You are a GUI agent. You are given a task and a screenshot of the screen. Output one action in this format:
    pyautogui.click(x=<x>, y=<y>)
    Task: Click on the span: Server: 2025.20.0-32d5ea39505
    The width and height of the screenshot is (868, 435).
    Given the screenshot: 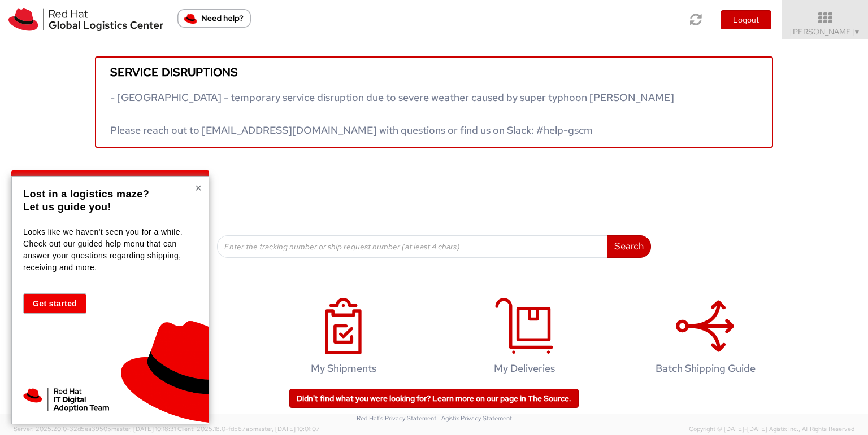 What is the action you would take?
    pyautogui.click(x=94, y=429)
    